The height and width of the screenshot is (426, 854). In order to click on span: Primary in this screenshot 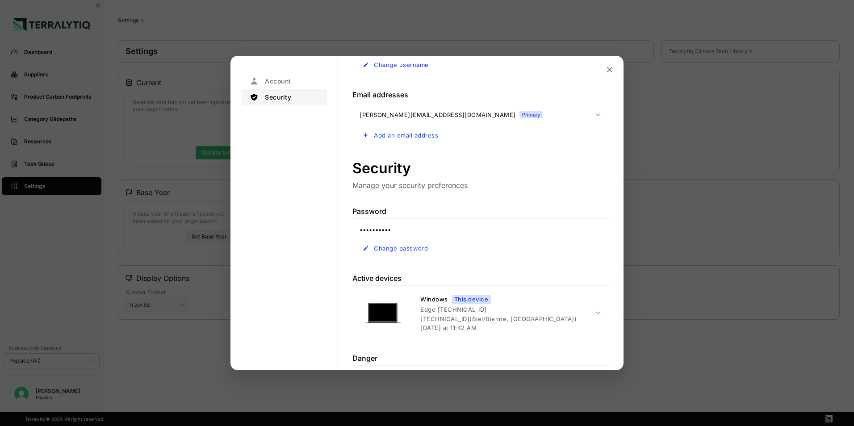, I will do `click(531, 115)`.